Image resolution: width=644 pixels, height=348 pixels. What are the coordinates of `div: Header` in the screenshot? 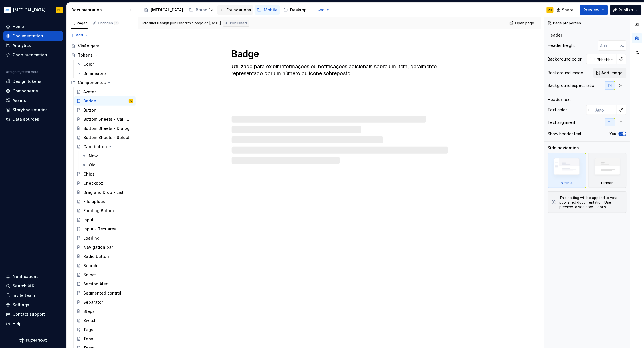 It's located at (555, 35).